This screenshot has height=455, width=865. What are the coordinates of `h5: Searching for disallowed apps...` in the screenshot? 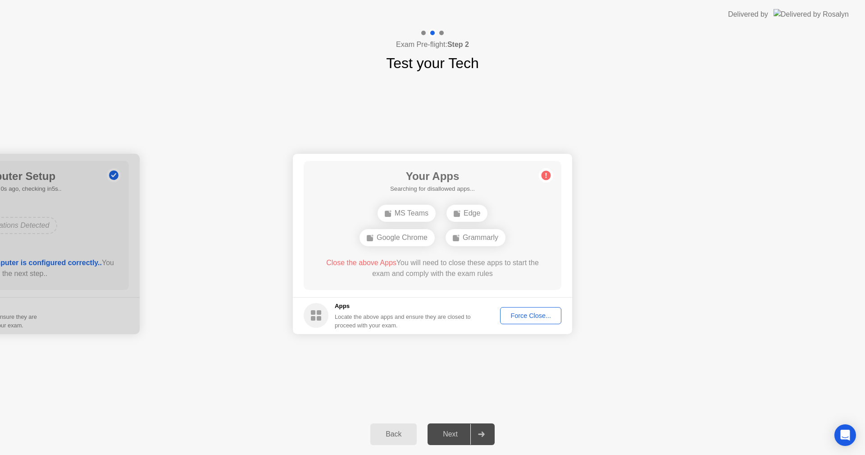 It's located at (433, 189).